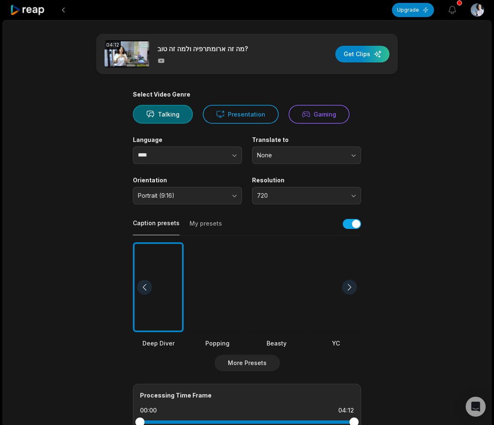 The image size is (494, 425). What do you see at coordinates (301, 196) in the screenshot?
I see `span: 720` at bounding box center [301, 196].